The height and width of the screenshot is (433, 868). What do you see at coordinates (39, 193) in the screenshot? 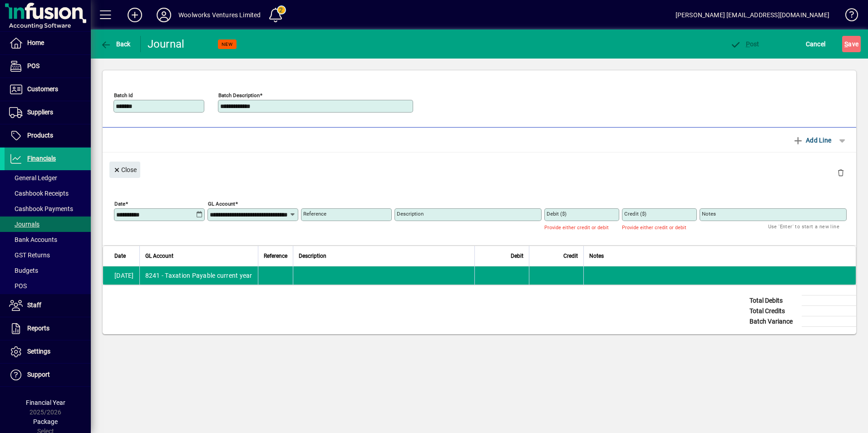
I see `span: Cashbook Receipts` at bounding box center [39, 193].